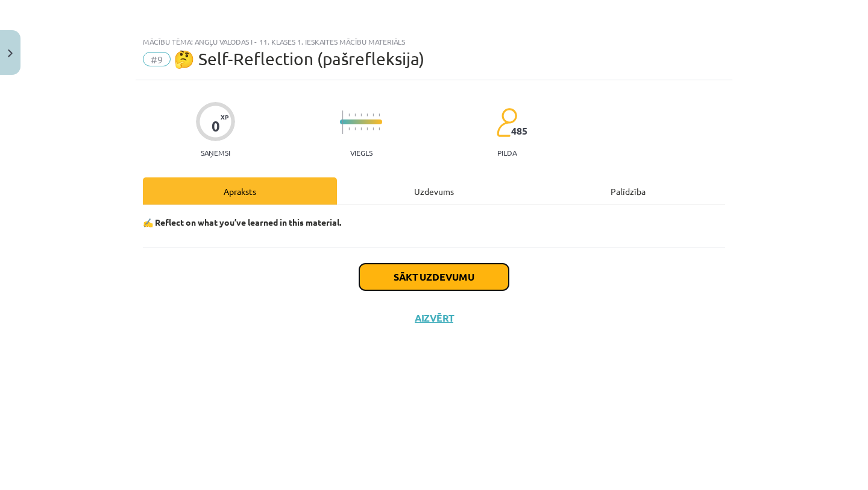 The image size is (868, 490). Describe the element at coordinates (157, 59) in the screenshot. I see `span: #9` at that location.